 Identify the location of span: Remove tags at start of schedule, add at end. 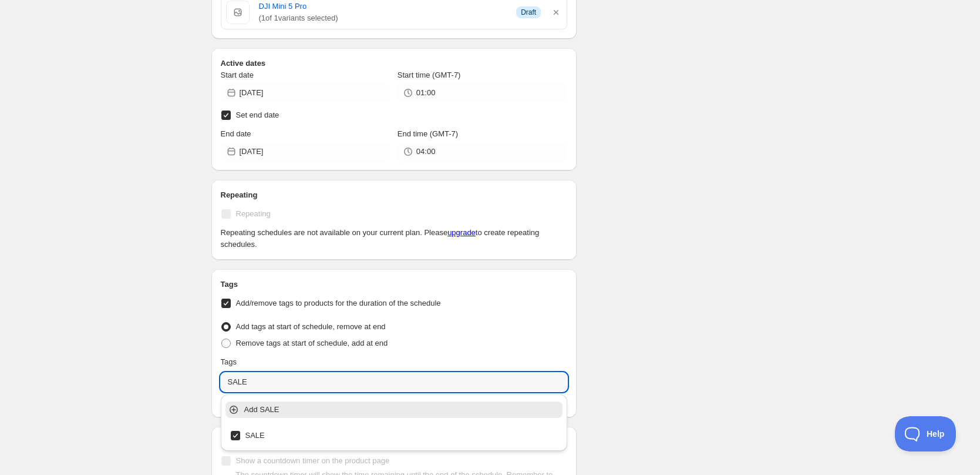
(312, 343).